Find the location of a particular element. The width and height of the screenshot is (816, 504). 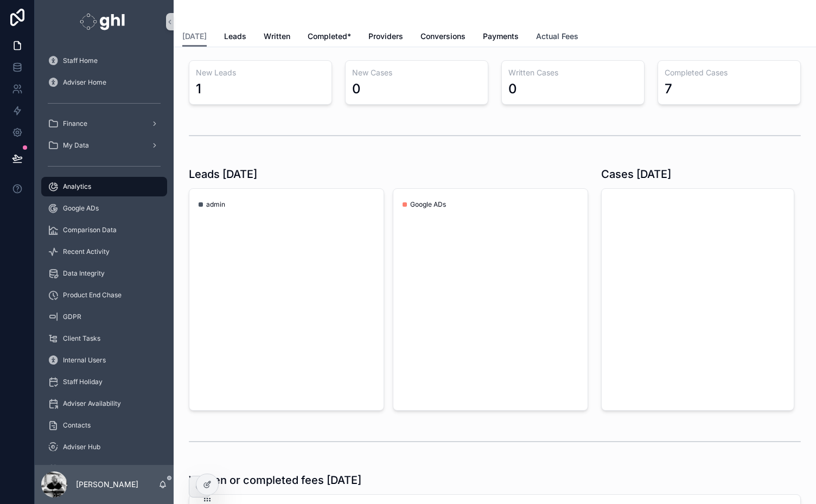

a: Recent Activity is located at coordinates (104, 252).